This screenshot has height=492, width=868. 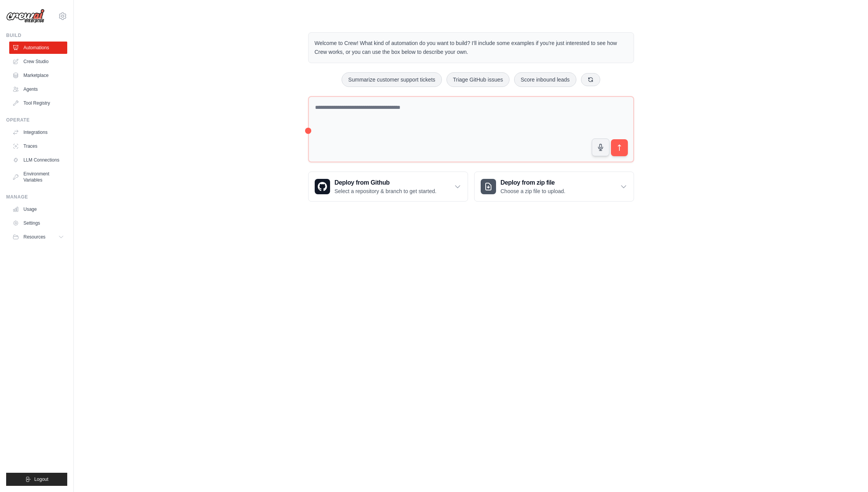 What do you see at coordinates (25, 16) in the screenshot?
I see `img: Logo` at bounding box center [25, 16].